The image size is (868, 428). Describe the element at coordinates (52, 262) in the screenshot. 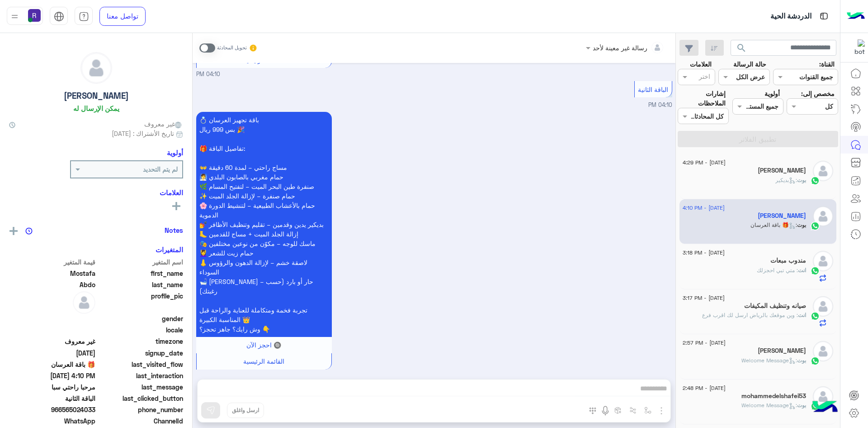

I see `span: قيمة المتغير` at that location.